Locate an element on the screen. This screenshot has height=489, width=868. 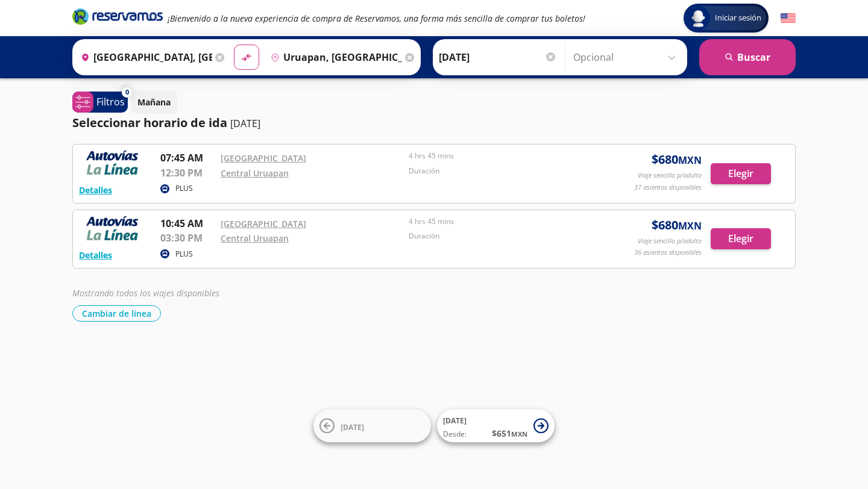
span: Desde: is located at coordinates (454, 435).